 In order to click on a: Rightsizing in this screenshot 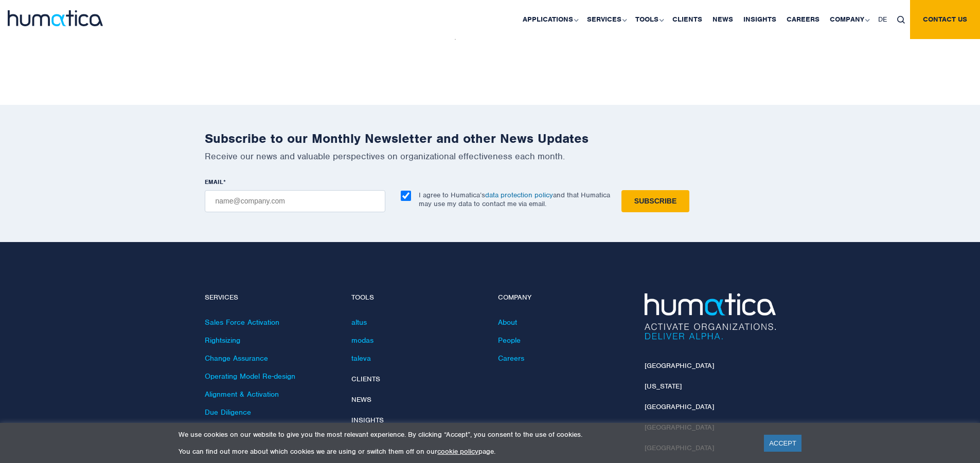, I will do `click(222, 340)`.